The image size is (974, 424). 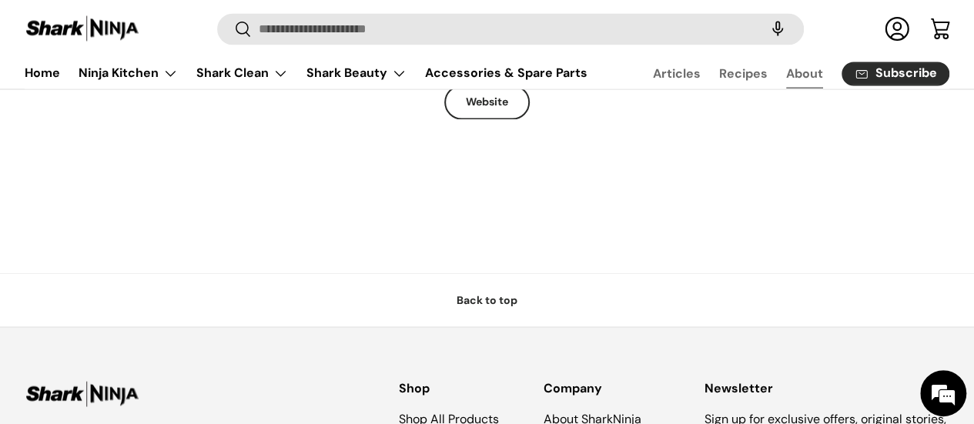 What do you see at coordinates (150, 297) in the screenshot?
I see `textarea: Type your message and hit 'Enter'` at bounding box center [150, 297].